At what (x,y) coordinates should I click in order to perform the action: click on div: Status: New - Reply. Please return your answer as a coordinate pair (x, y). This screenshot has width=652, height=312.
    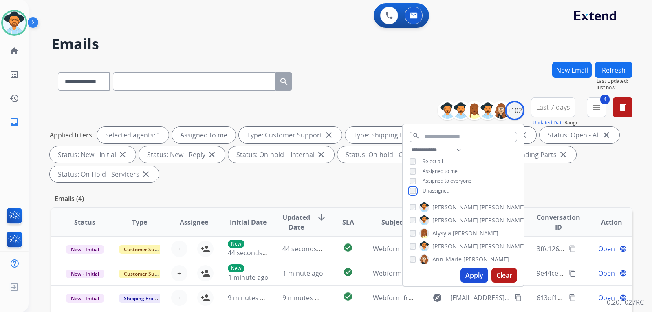
    Looking at the image, I should click on (182, 155).